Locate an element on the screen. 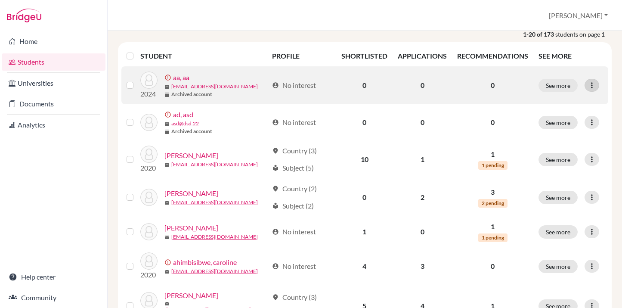 Image resolution: width=622 pixels, height=308 pixels. span: 2 pending is located at coordinates (493, 203).